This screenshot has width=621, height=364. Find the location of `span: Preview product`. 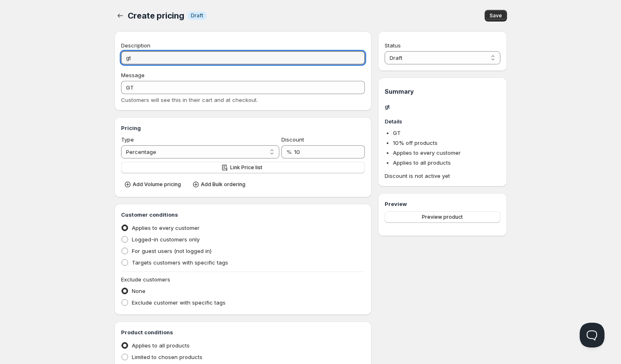

span: Preview product is located at coordinates (442, 217).